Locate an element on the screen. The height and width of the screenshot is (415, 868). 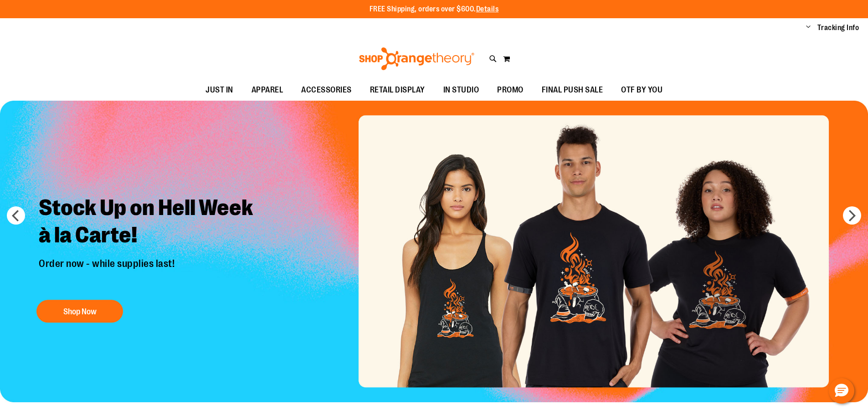
a: OTF BY YOU is located at coordinates (641, 90).